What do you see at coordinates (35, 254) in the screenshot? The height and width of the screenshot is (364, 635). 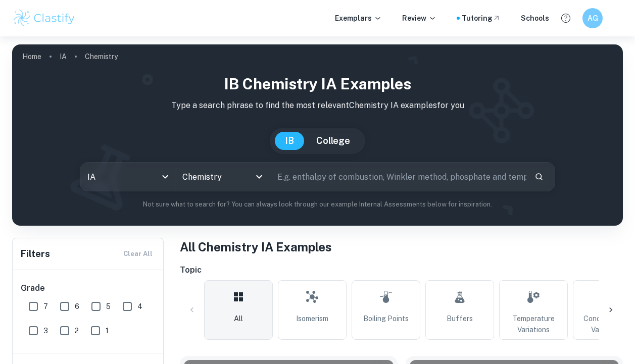 I see `h6: Filters` at bounding box center [35, 254].